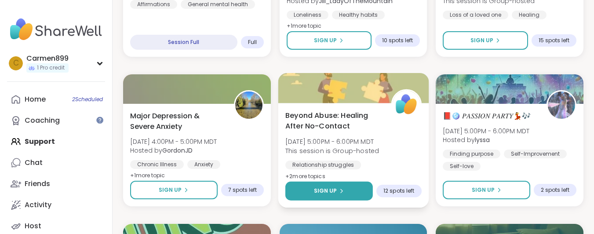 The image size is (594, 234). Describe the element at coordinates (242, 190) in the screenshot. I see `span: 7 spots left` at that location.